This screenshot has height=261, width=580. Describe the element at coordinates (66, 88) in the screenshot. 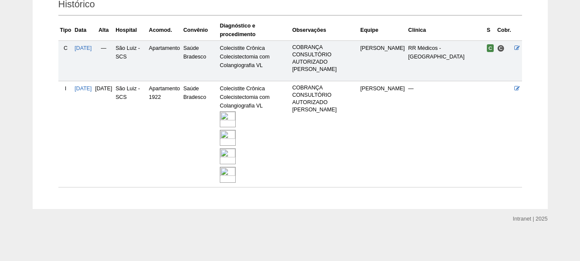

I see `div: I` at that location.